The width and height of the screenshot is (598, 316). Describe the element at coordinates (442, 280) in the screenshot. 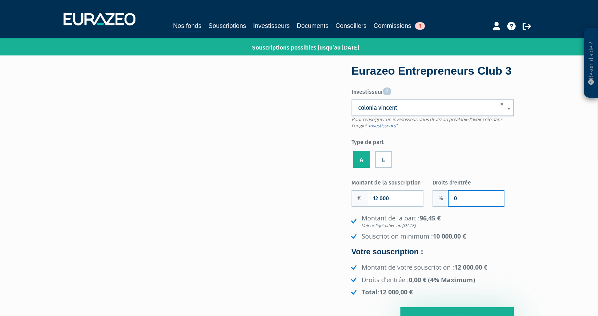

I see `strong: 0,00 € (4% Maximum)` at that location.